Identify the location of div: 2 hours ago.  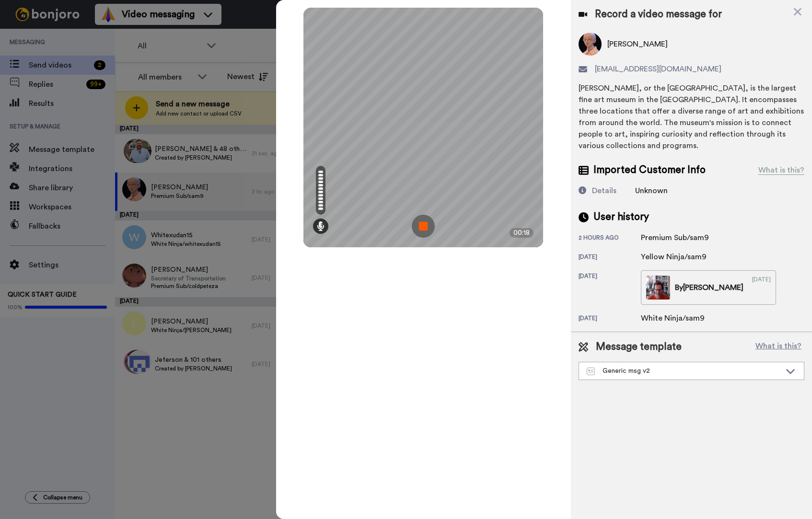
(609, 239).